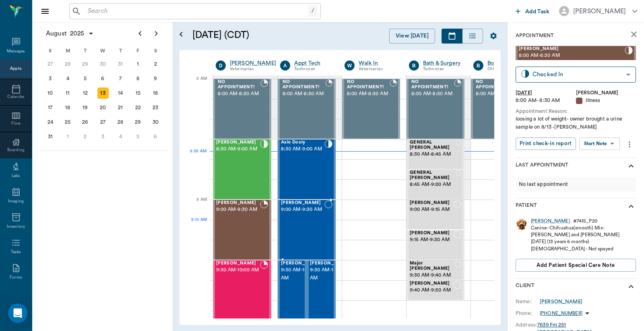 This screenshot has width=644, height=331. I want to click on button: close, so click(634, 34).